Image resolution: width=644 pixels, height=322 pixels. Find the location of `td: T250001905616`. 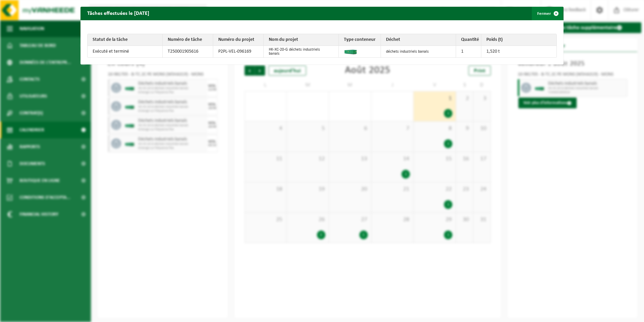

td: T250001905616 is located at coordinates (188, 52).